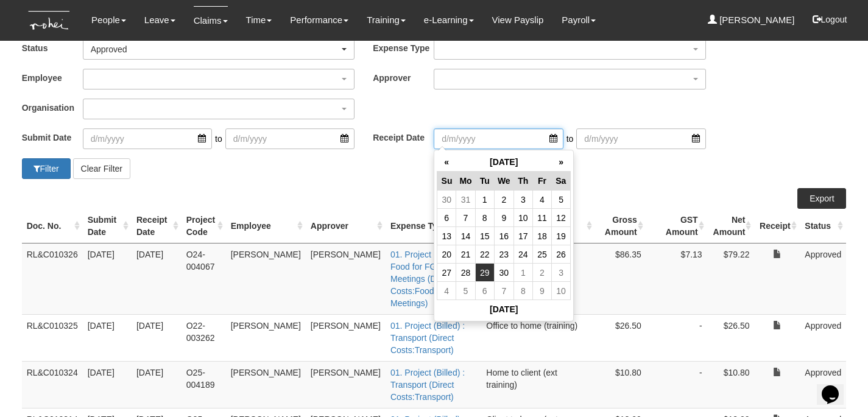  I want to click on a: Time, so click(259, 20).